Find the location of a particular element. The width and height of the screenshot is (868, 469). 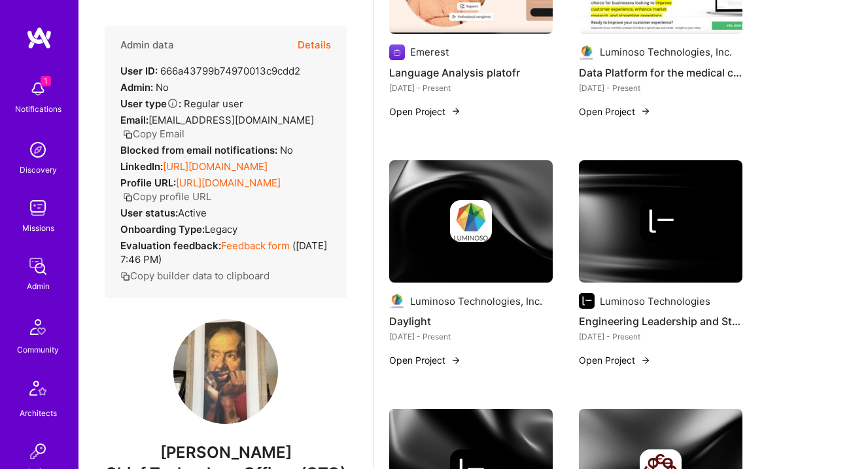

strong: LinkedIn: is located at coordinates (141, 166).